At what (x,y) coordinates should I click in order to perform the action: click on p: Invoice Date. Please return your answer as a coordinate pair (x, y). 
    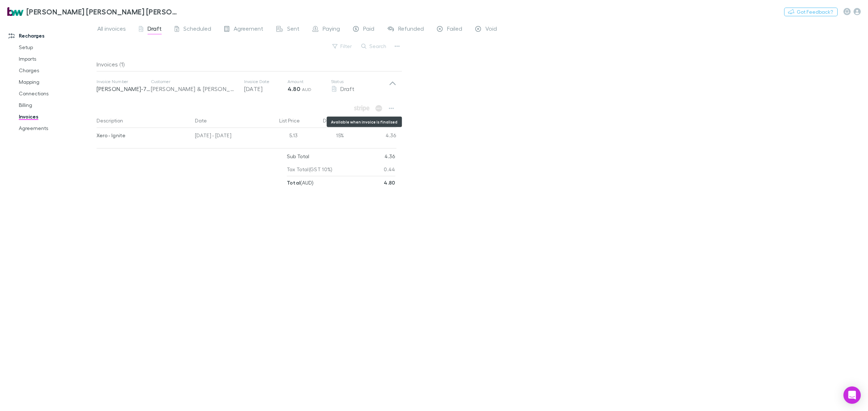
    Looking at the image, I should click on (265, 81).